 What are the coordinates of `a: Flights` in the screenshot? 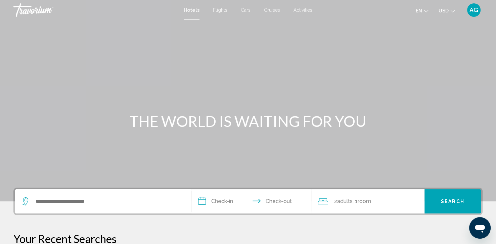 It's located at (220, 10).